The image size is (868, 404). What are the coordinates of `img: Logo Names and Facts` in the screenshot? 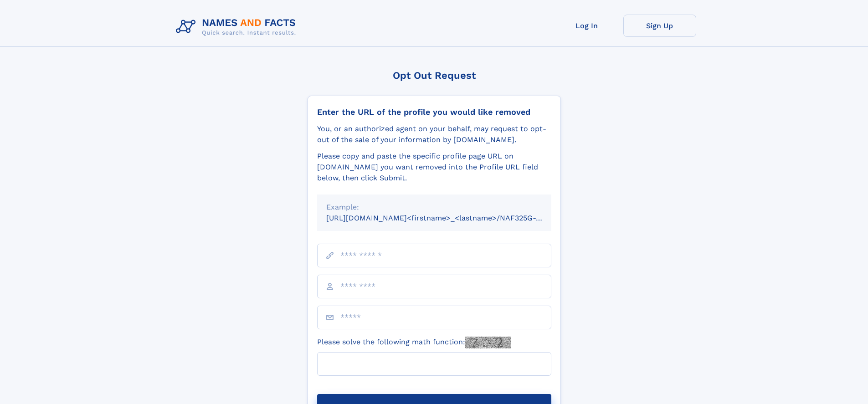 It's located at (238, 27).